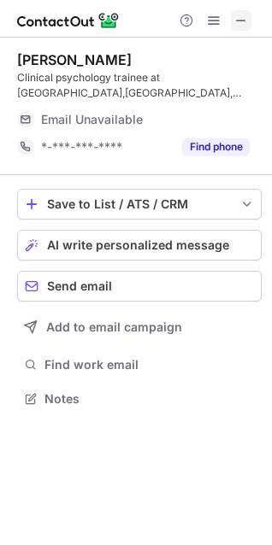  I want to click on span: Send email, so click(80, 286).